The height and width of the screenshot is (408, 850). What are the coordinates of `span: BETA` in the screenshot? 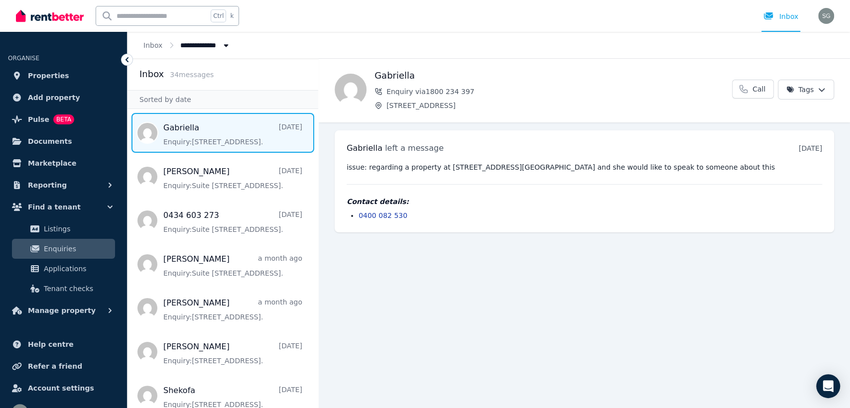 It's located at (64, 119).